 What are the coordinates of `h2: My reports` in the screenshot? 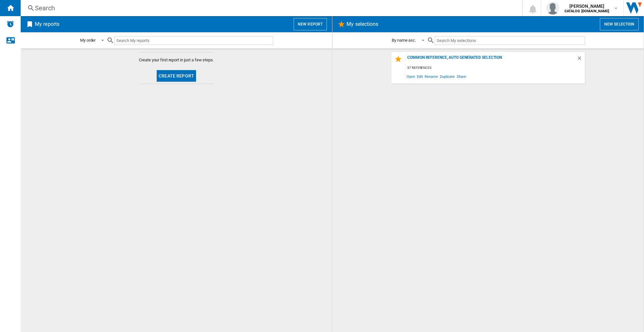 It's located at (47, 25).